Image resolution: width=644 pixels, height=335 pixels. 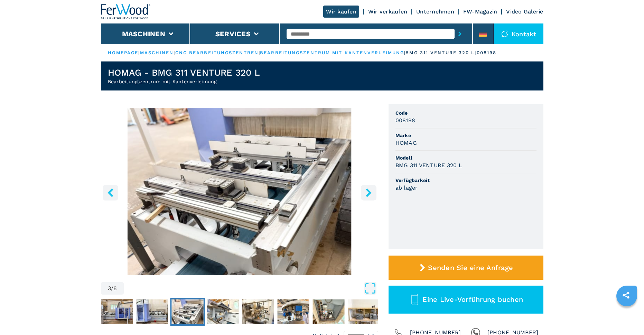 What do you see at coordinates (473, 299) in the screenshot?
I see `span: Eine Live-Vorführung buchen` at bounding box center [473, 299].